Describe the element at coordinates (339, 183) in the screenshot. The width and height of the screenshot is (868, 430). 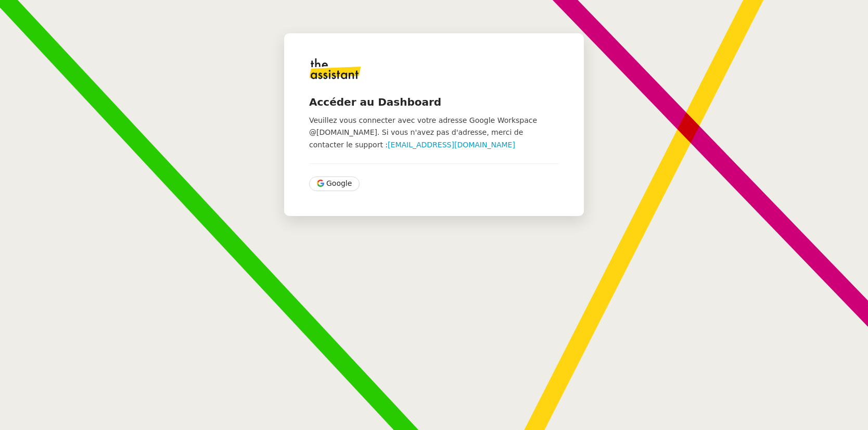
I see `span: Google` at that location.